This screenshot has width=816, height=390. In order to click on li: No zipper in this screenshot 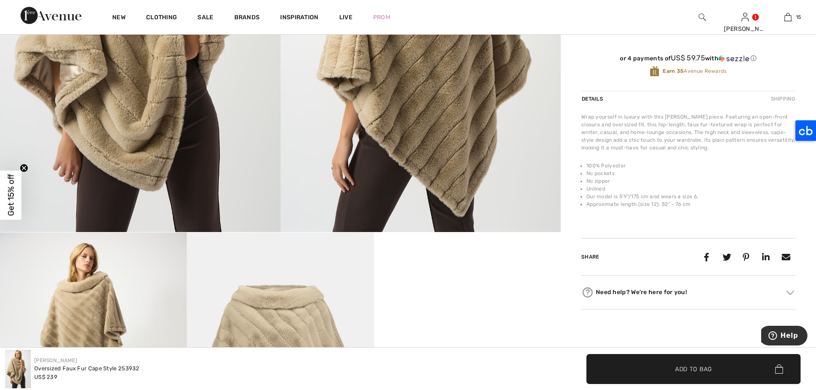, I will do `click(691, 181)`.